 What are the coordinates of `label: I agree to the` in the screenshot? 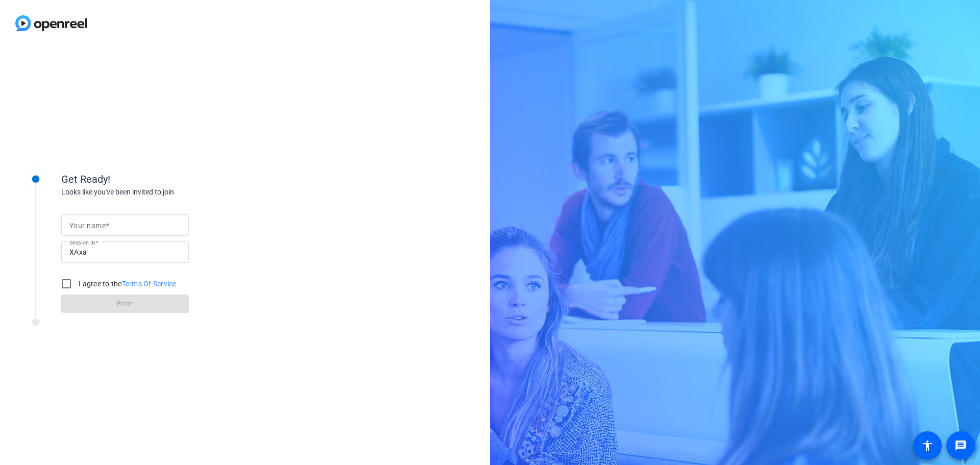 It's located at (127, 284).